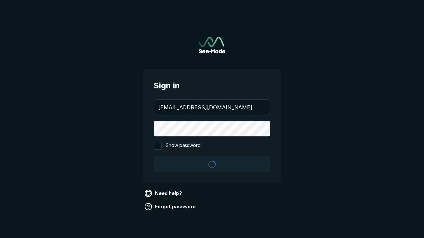  Describe the element at coordinates (163, 194) in the screenshot. I see `a: Need help?` at that location.